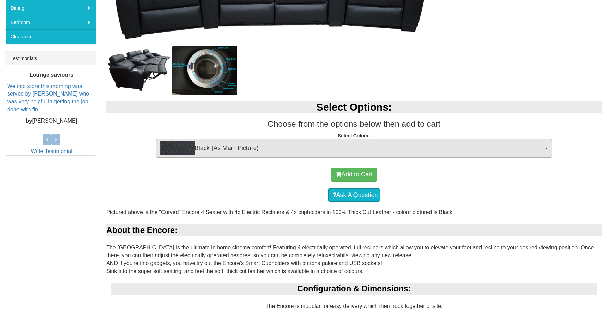 This screenshot has width=607, height=312. Describe the element at coordinates (354, 148) in the screenshot. I see `button: Black (As Main Picture)Black (As Main Picture)` at that location.